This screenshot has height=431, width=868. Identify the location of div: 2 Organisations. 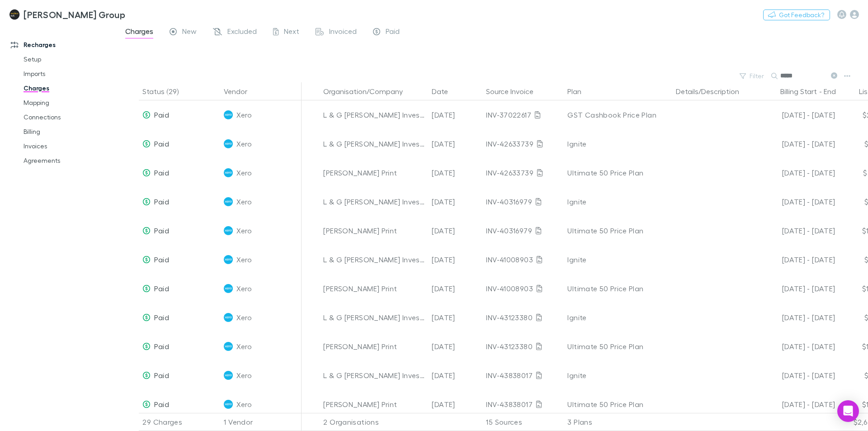
(374, 422).